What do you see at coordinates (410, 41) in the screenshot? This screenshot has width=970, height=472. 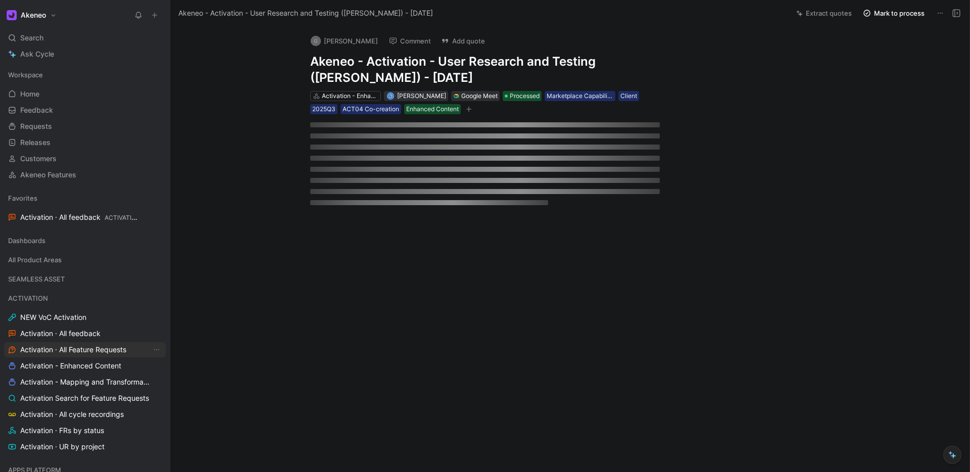 I see `button: Comment` at bounding box center [410, 41].